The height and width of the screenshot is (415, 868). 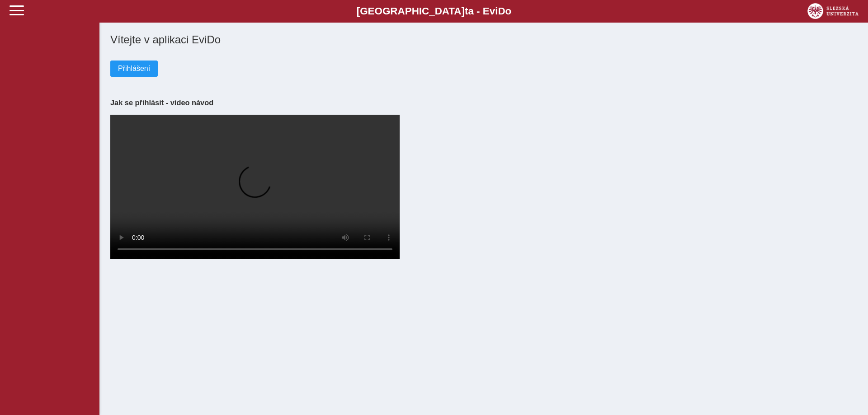 I want to click on span: o, so click(x=509, y=11).